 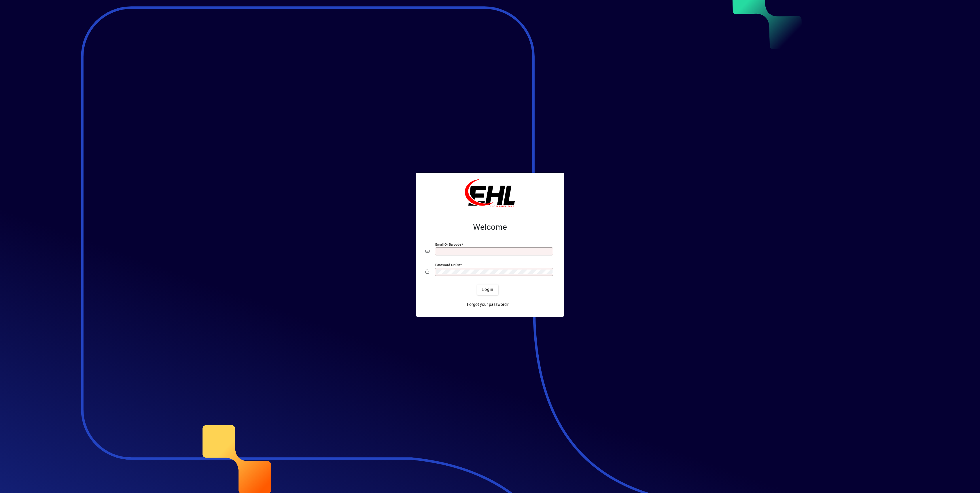 What do you see at coordinates (487, 289) in the screenshot?
I see `span: Login` at bounding box center [487, 289].